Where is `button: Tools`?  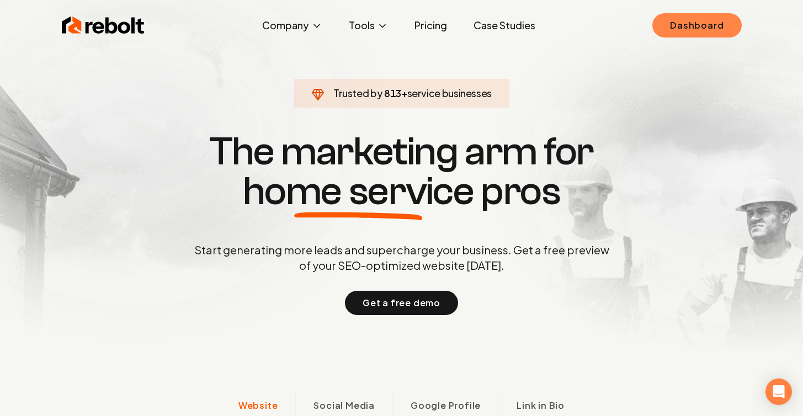 button: Tools is located at coordinates (368, 25).